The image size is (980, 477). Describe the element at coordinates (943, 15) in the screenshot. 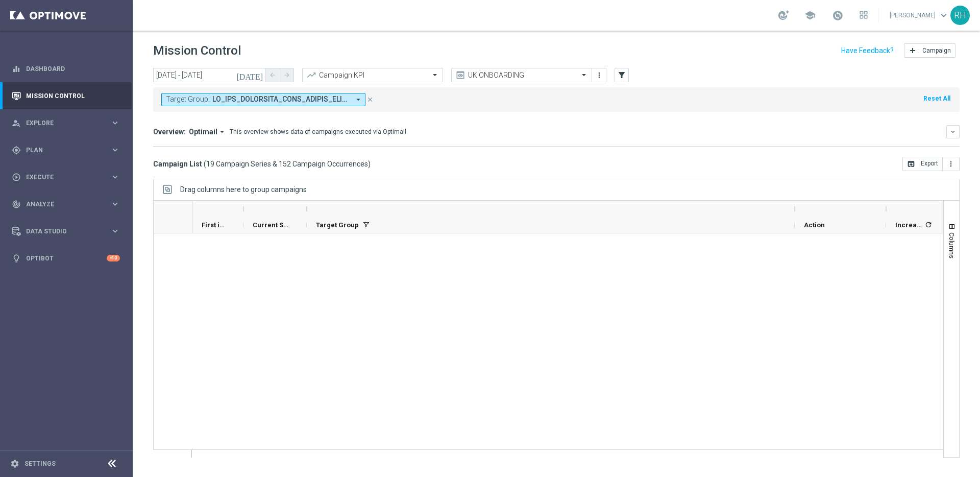

I see `span: keyboard_arrow_down` at that location.